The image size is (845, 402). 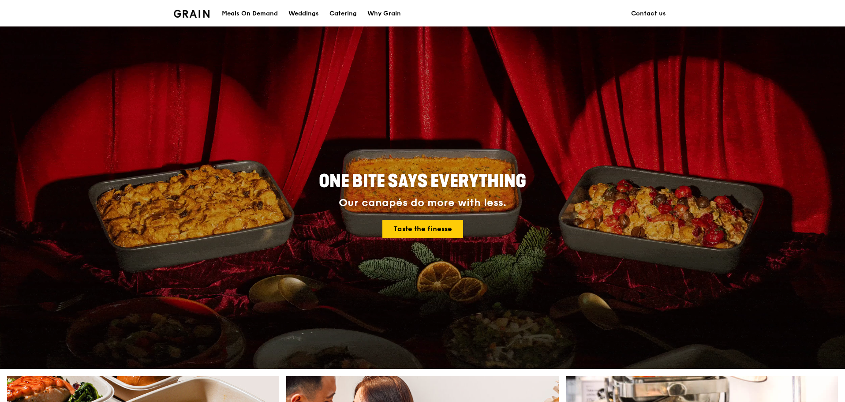 What do you see at coordinates (304, 14) in the screenshot?
I see `div: Weddings` at bounding box center [304, 14].